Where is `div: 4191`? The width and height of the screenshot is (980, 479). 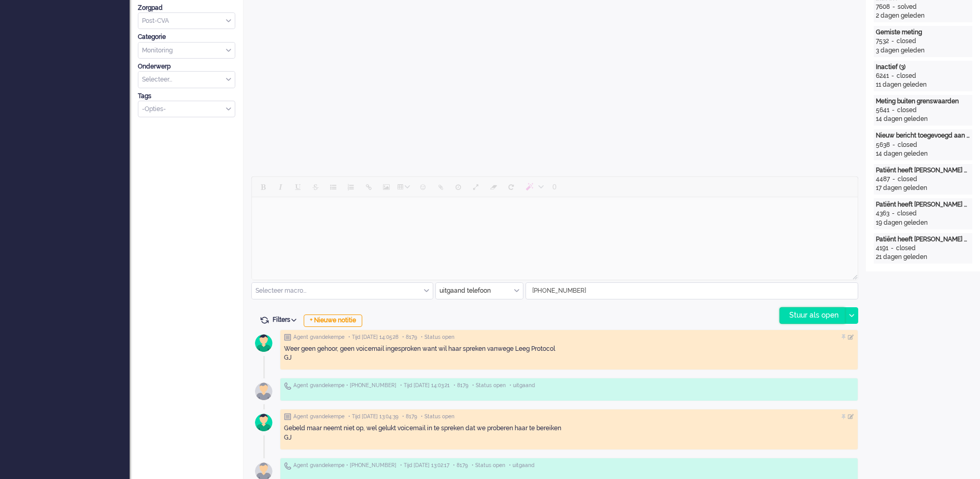
div: 4191 is located at coordinates (882, 248).